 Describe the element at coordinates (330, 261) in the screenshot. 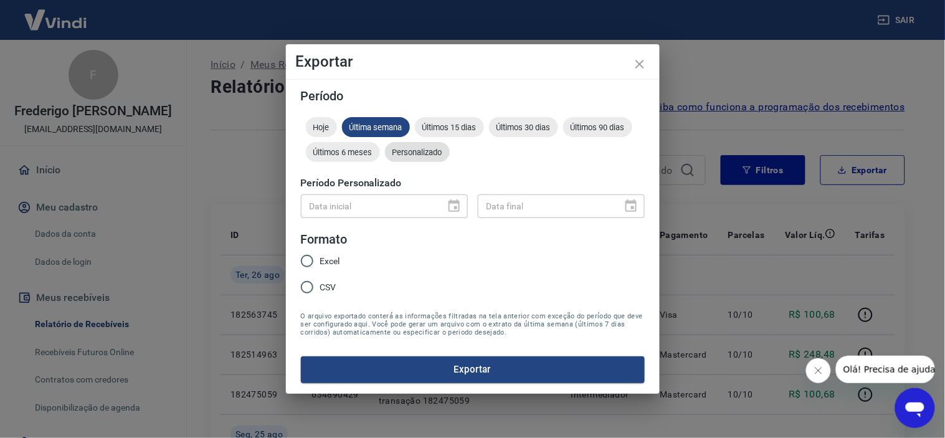

I see `span: Excel` at that location.